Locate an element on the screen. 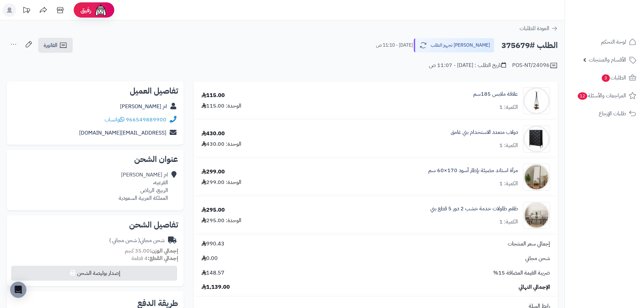 This screenshot has height=308, width=644. a: الطلبات3 is located at coordinates (605, 78).